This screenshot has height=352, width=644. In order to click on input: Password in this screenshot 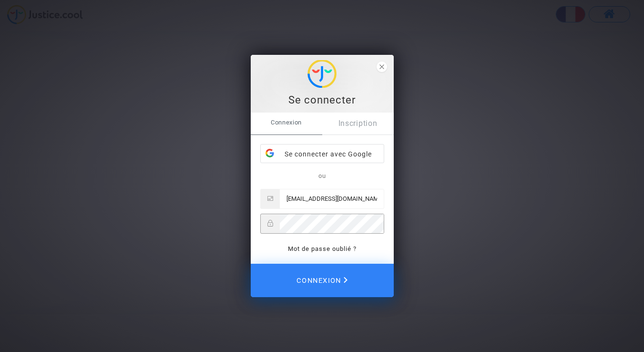, I will do `click(332, 224)`.